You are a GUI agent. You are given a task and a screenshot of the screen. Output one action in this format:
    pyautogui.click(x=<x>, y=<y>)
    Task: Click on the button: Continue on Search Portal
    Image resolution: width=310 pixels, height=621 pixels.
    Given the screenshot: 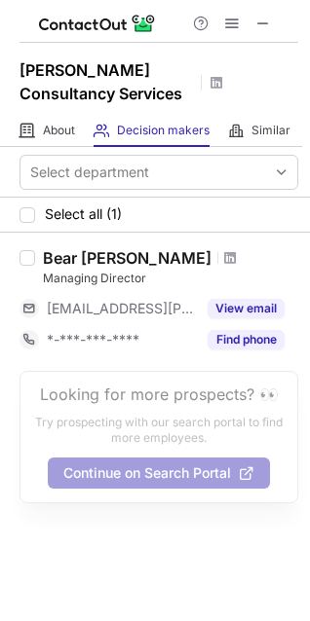 What is the action you would take?
    pyautogui.click(x=159, y=473)
    